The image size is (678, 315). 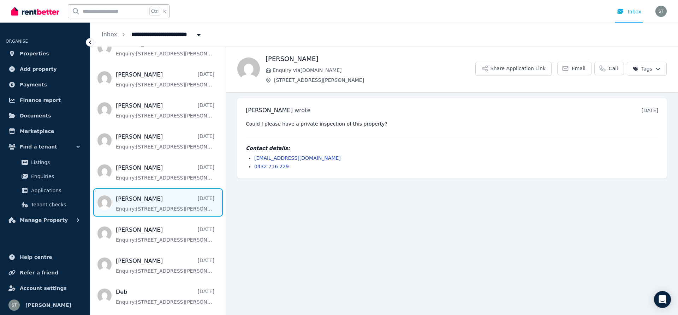 I want to click on h4: Contact details:, so click(x=452, y=148).